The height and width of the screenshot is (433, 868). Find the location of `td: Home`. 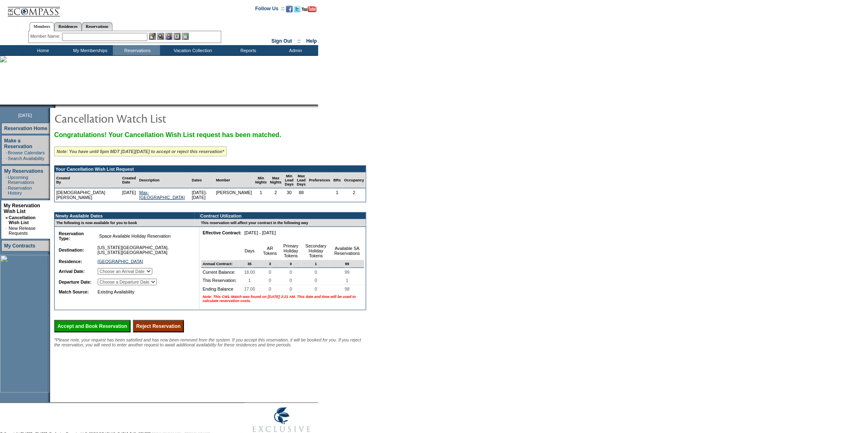

td: Home is located at coordinates (42, 50).